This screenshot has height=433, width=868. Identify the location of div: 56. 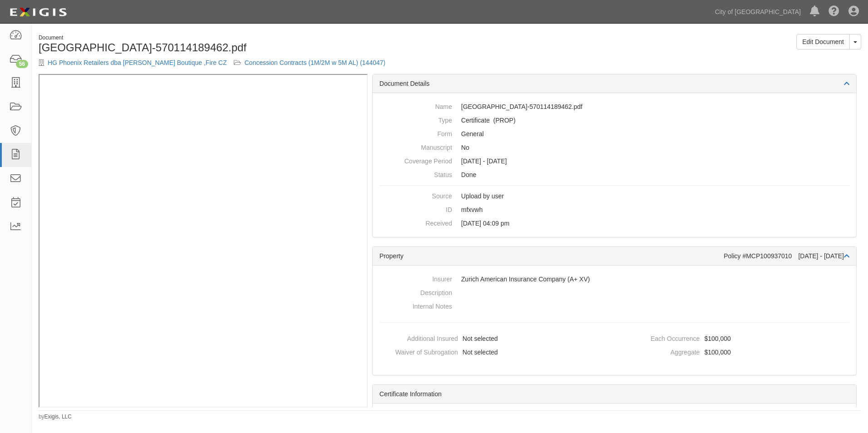
(22, 64).